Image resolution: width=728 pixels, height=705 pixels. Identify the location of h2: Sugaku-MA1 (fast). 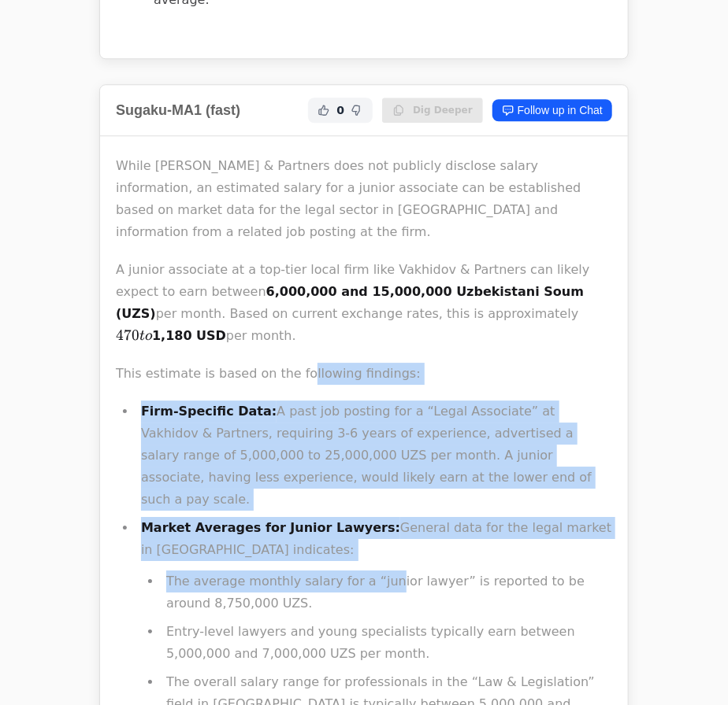
(178, 110).